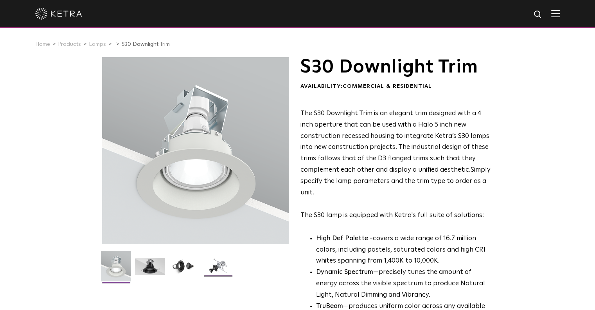  Describe the element at coordinates (344, 238) in the screenshot. I see `strong: High Def Palette -` at that location.